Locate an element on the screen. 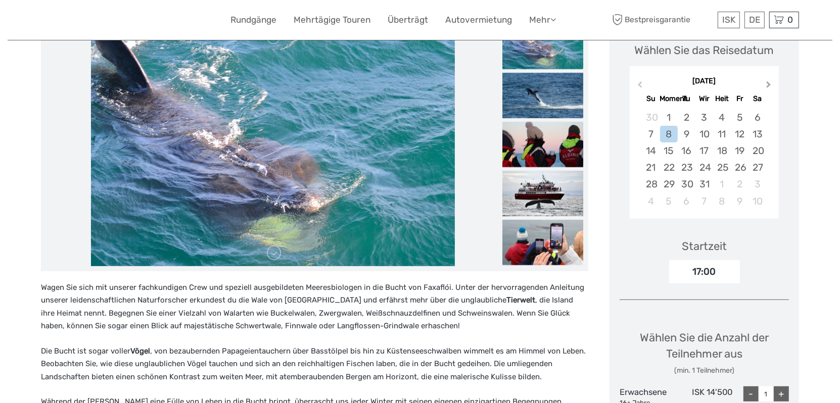 The height and width of the screenshot is (403, 840). img: a4e4f68229304a8c94a437cd436454c4_slider_thumbnail.jpeg is located at coordinates (543, 243).